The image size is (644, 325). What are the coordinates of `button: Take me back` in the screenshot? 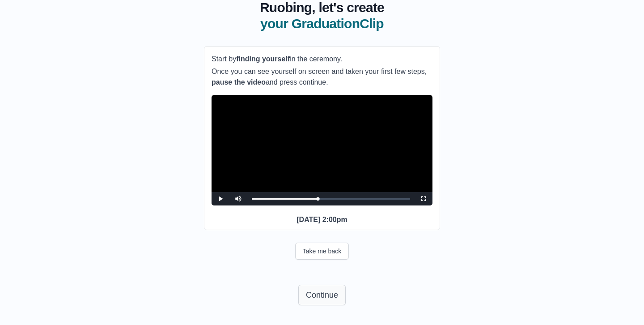 It's located at (322, 251).